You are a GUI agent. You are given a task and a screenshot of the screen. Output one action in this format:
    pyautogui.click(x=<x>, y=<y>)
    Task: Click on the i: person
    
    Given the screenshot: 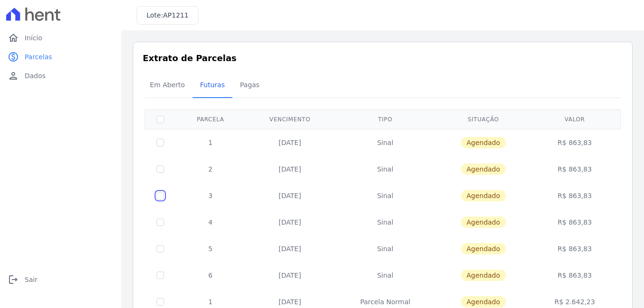 What is the action you would take?
    pyautogui.click(x=13, y=76)
    